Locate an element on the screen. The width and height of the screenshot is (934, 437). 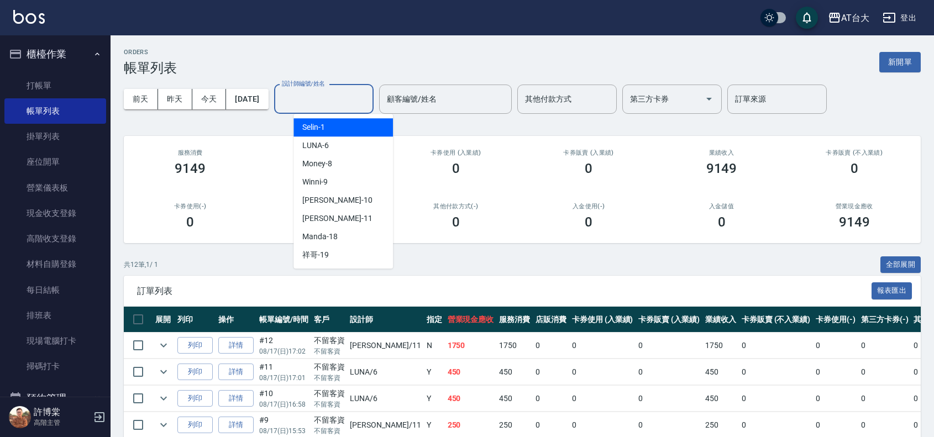
span: Selin -1 is located at coordinates (313, 127).